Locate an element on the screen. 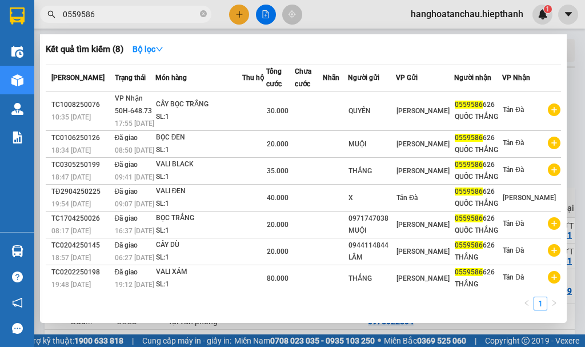 The height and width of the screenshot is (347, 585). span: left is located at coordinates (526, 303).